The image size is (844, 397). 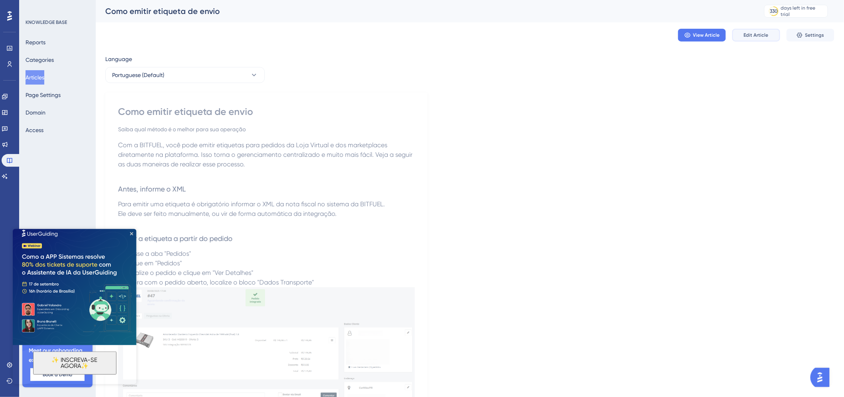 What do you see at coordinates (702, 35) in the screenshot?
I see `button: View Article` at bounding box center [702, 35].